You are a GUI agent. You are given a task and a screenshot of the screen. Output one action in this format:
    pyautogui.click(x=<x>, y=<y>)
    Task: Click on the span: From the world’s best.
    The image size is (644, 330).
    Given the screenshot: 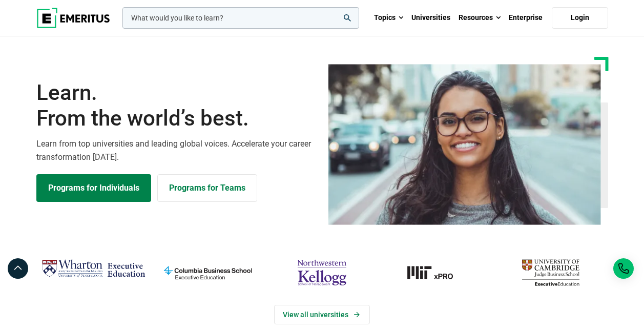 What is the action you would take?
    pyautogui.click(x=176, y=118)
    